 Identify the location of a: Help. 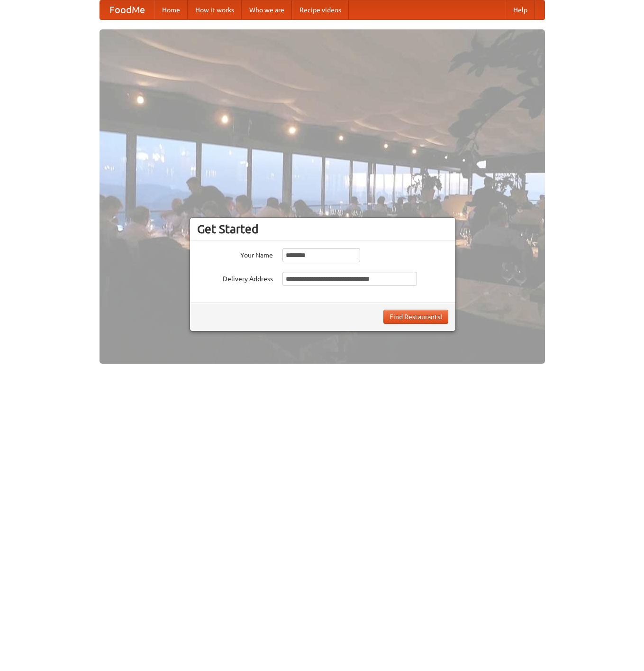
(521, 10).